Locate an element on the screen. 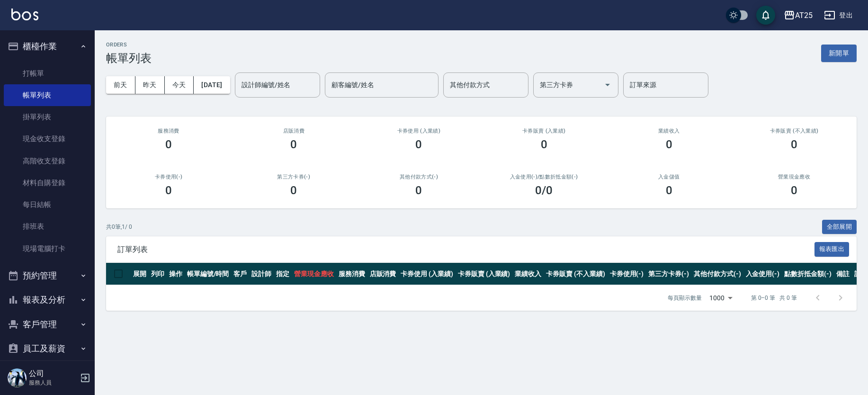  button: 全部展開 is located at coordinates (840, 227).